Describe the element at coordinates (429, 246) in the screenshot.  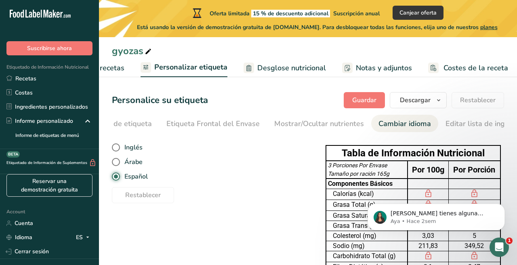
I see `div: 211,83` at that location.